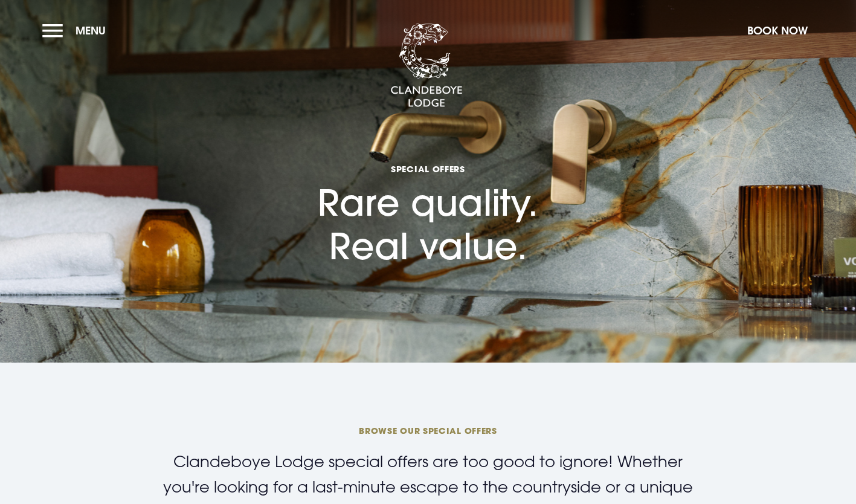 The height and width of the screenshot is (504, 856). Describe the element at coordinates (76, 30) in the screenshot. I see `button: Menu` at that location.